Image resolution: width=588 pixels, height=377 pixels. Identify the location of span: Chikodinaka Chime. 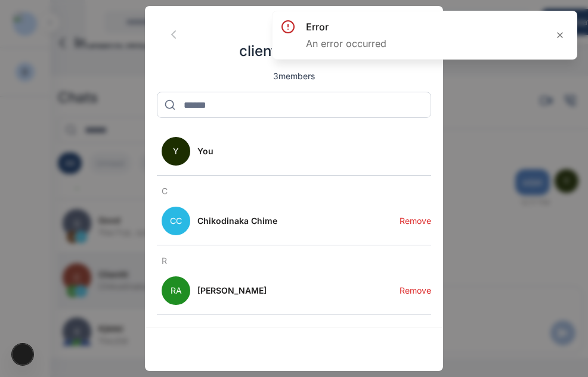
(237, 221).